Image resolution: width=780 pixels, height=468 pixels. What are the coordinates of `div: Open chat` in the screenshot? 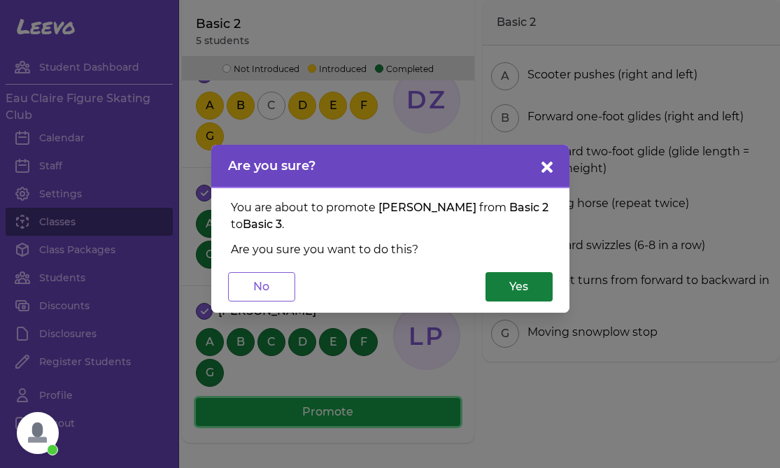 It's located at (38, 433).